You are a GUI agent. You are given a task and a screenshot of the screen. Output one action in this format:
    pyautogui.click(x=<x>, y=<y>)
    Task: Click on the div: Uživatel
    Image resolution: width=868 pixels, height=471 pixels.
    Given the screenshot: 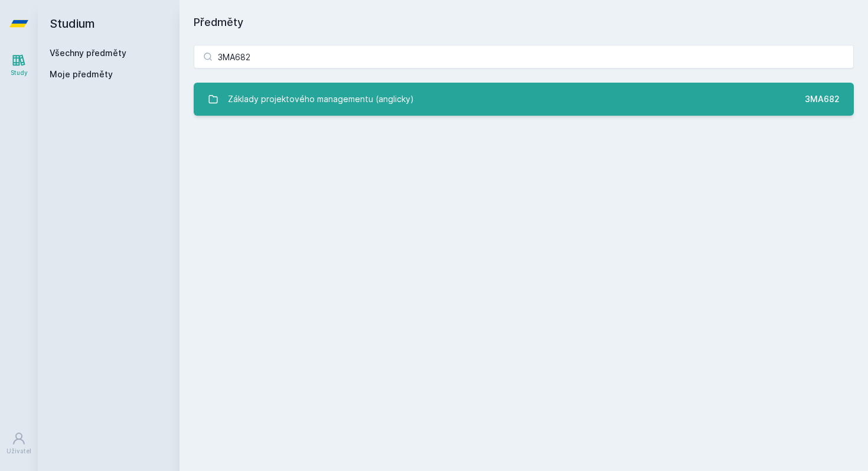 What is the action you would take?
    pyautogui.click(x=19, y=451)
    